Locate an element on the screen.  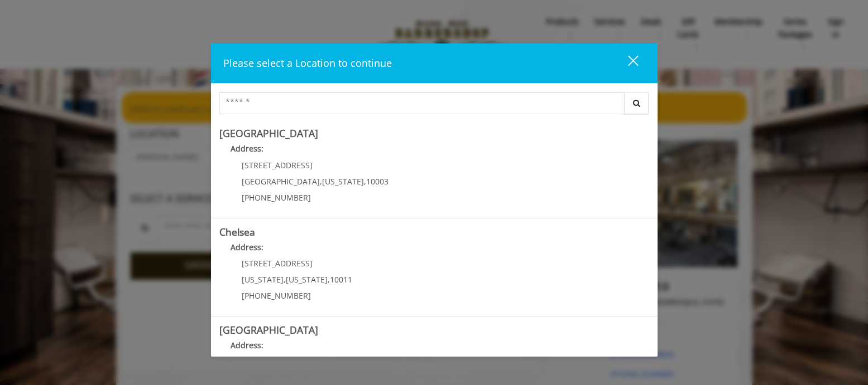
span: 10003 is located at coordinates (378, 181).